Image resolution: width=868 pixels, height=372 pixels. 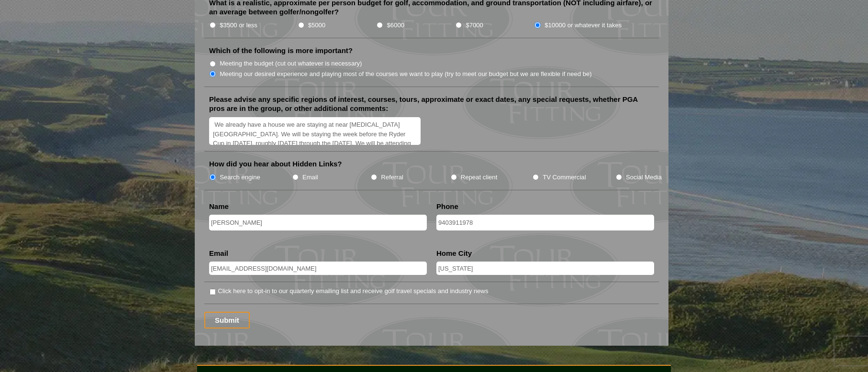 I want to click on label: $6000, so click(x=395, y=25).